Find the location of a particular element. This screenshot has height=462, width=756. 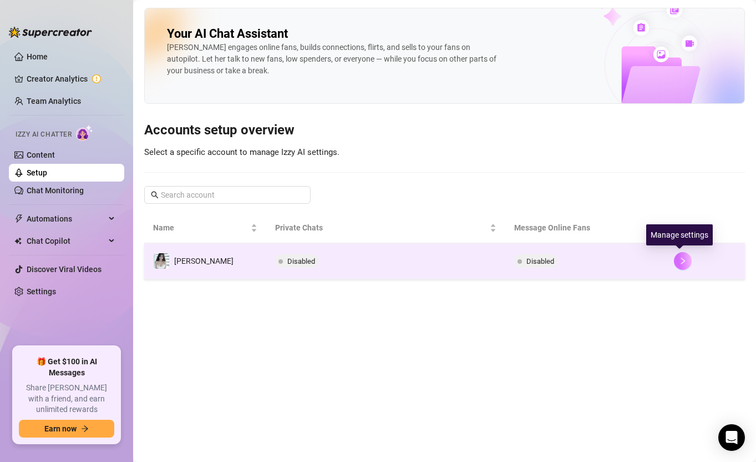

div: Manage settings is located at coordinates (680, 235).